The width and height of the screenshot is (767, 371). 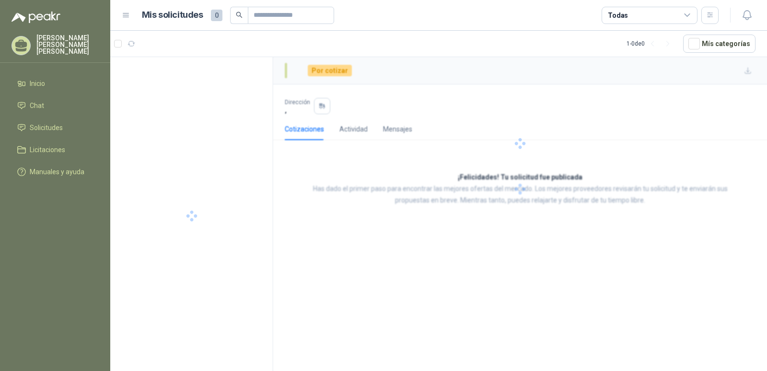 What do you see at coordinates (57, 172) in the screenshot?
I see `span: Manuales y ayuda` at bounding box center [57, 172].